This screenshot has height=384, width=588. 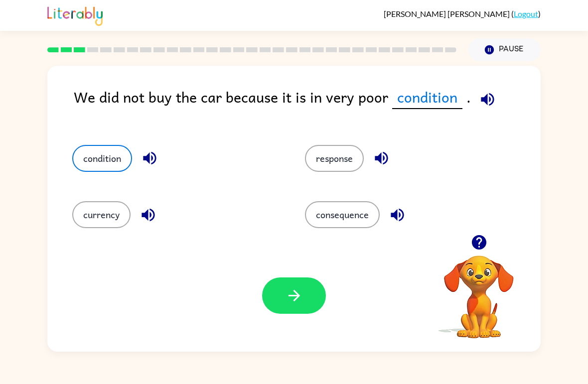 I want to click on img: Literably, so click(x=75, y=15).